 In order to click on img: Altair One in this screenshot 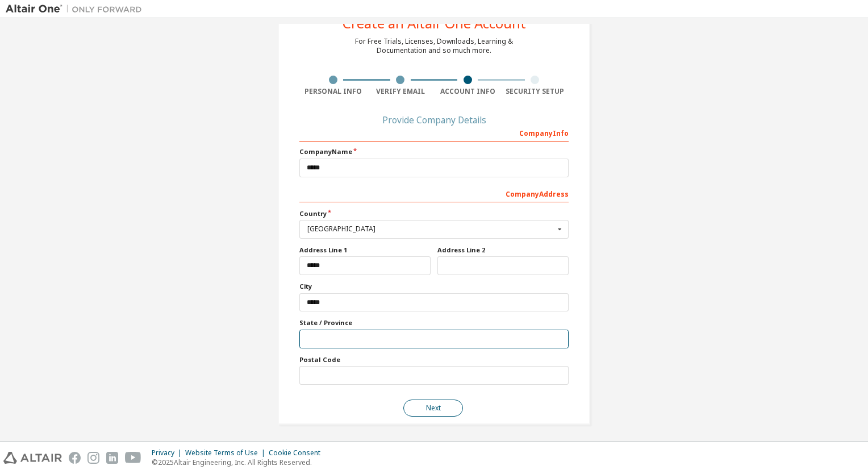, I will do `click(76, 9)`.